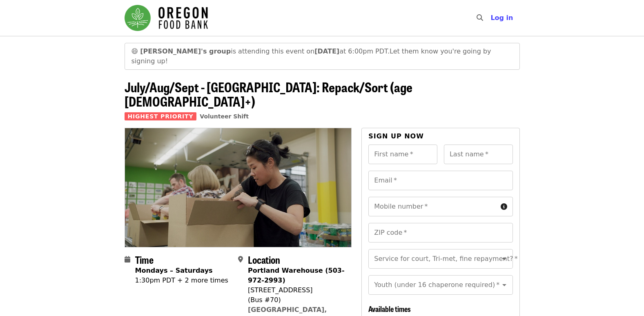  What do you see at coordinates (160, 116) in the screenshot?
I see `span: Highest Priority` at bounding box center [160, 116].